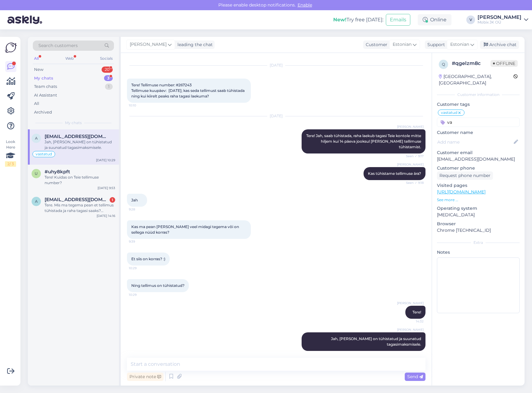 This screenshot has width=532, height=393. I want to click on div: Extra, so click(478, 243).